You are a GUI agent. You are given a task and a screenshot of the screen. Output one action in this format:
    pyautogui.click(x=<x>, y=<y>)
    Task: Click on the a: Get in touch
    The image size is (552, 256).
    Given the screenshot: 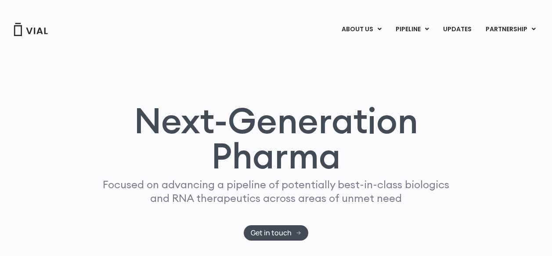 What is the action you would take?
    pyautogui.click(x=276, y=233)
    